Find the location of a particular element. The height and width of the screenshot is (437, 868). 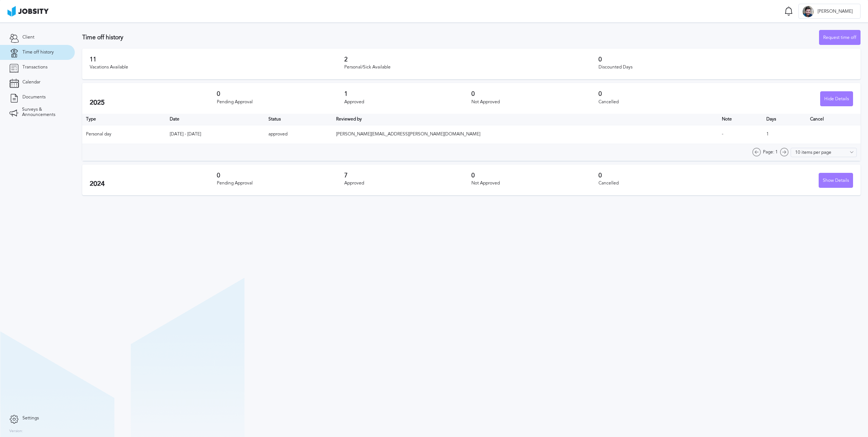

span: Calendar is located at coordinates (31, 82).